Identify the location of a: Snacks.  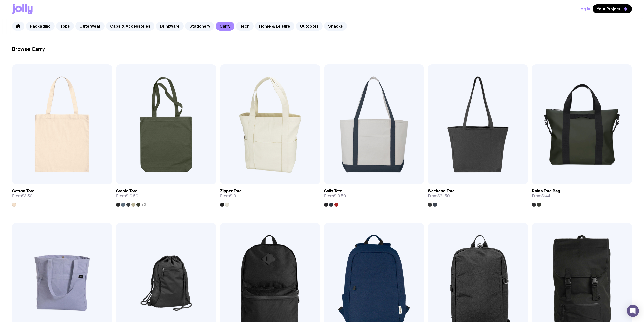
(336, 26).